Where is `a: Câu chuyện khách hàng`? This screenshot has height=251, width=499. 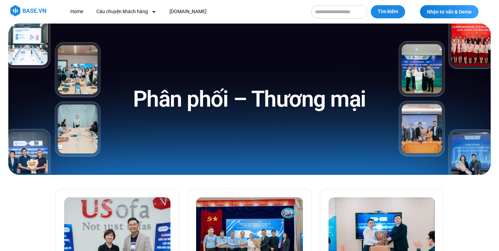 a: Câu chuyện khách hàng is located at coordinates (126, 11).